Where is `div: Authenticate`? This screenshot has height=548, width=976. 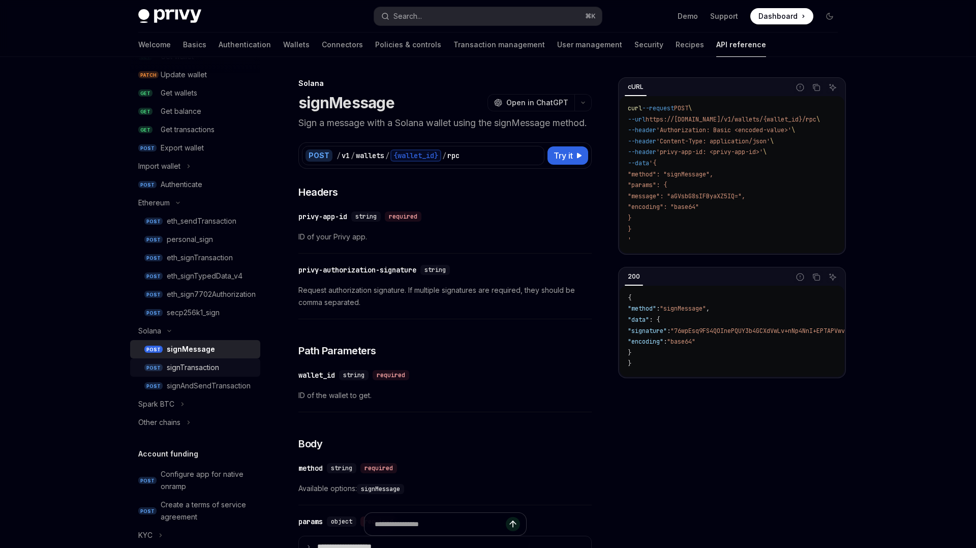 div: Authenticate is located at coordinates (182, 185).